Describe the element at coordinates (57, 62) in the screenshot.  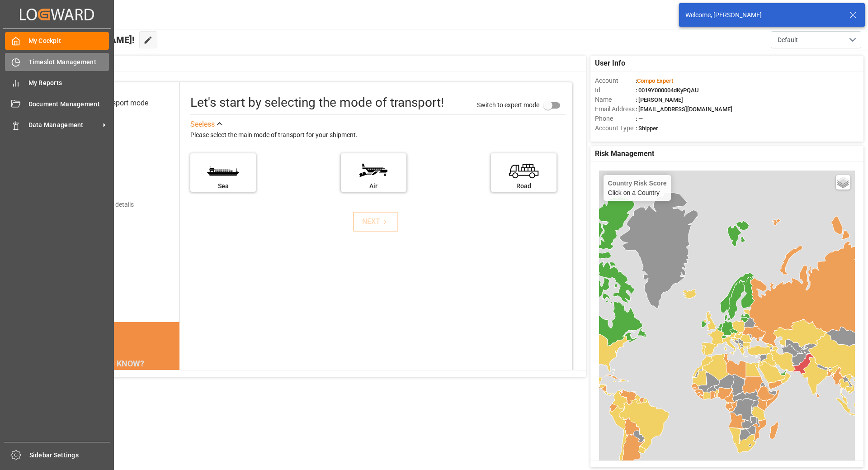
I see `a: Timeslot Management` at that location.